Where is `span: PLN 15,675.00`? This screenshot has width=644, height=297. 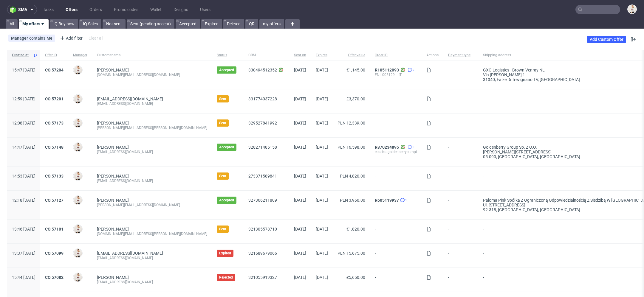
span: PLN 15,675.00 is located at coordinates (351, 253).